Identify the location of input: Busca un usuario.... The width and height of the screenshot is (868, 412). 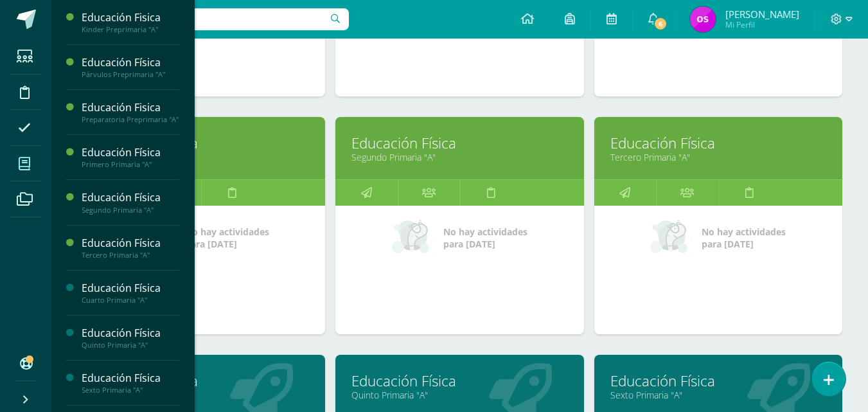
(204, 19).